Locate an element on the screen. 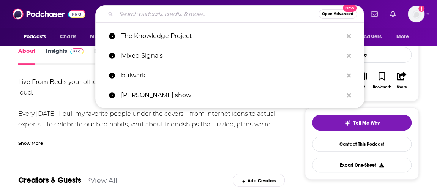 The height and width of the screenshot is (191, 437). span: New is located at coordinates (349, 8).